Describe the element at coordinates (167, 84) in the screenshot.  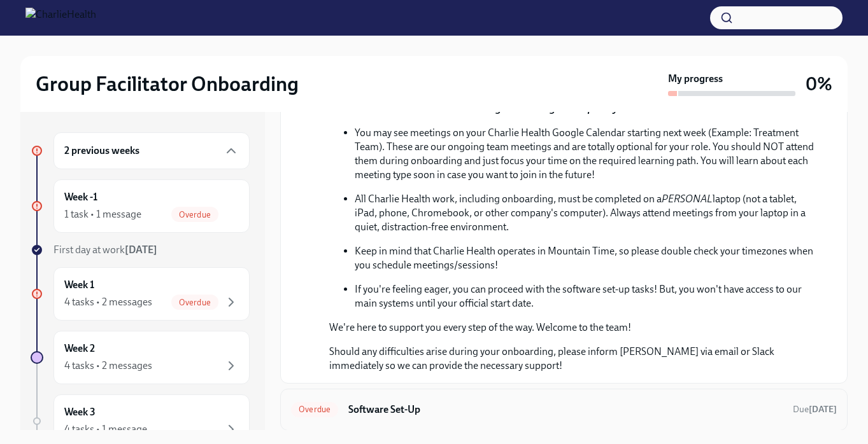
I see `h2: Group Facilitator Onboarding` at that location.